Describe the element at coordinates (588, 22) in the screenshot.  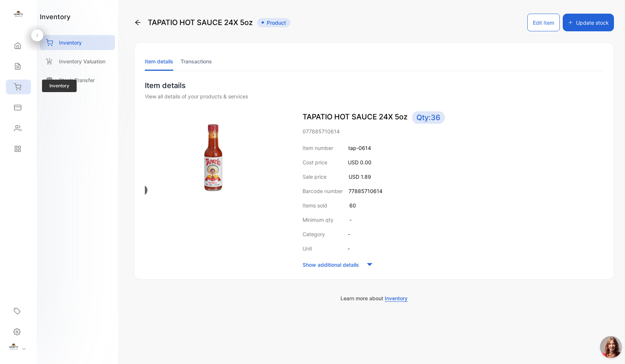
I see `button: Update stock` at that location.